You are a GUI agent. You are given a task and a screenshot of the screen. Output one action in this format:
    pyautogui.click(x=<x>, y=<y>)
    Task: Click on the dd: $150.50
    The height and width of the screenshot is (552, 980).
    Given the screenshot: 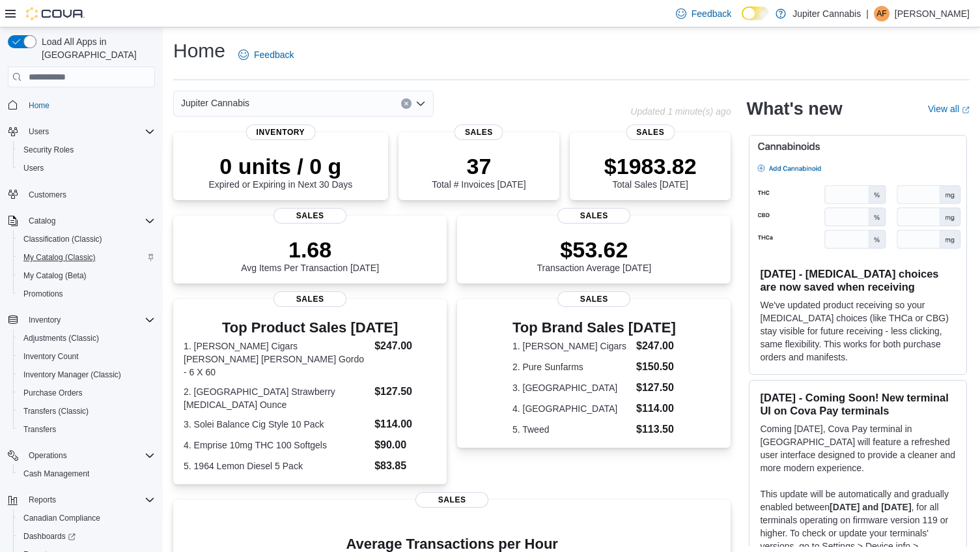 What is the action you would take?
    pyautogui.click(x=656, y=367)
    